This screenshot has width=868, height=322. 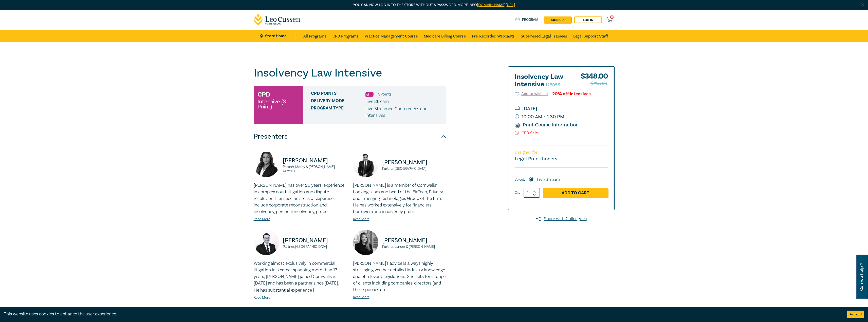 What do you see at coordinates (536, 159) in the screenshot?
I see `small: Legal Practitioners` at bounding box center [536, 159].